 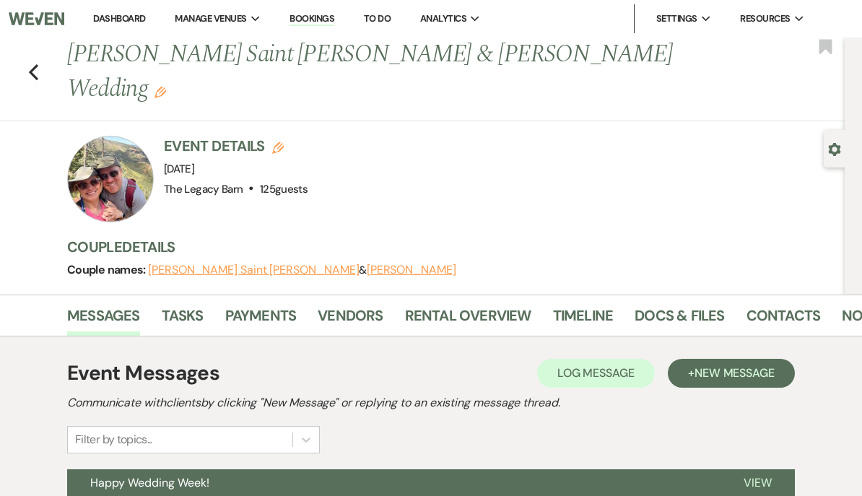 I want to click on a: To Do, so click(x=377, y=18).